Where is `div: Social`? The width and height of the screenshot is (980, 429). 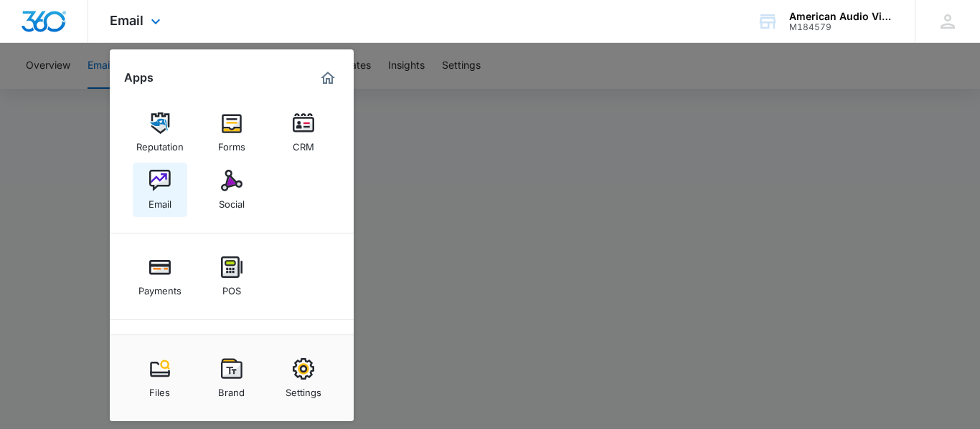 div: Social is located at coordinates (232, 200).